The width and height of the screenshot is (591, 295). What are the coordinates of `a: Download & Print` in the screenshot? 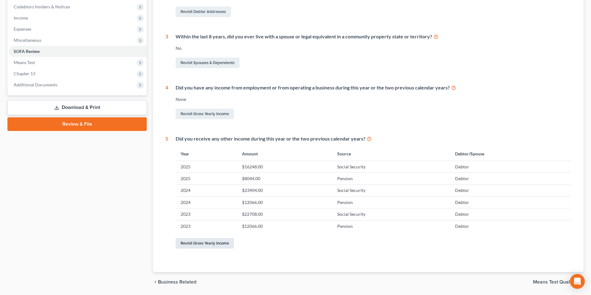 It's located at (77, 108).